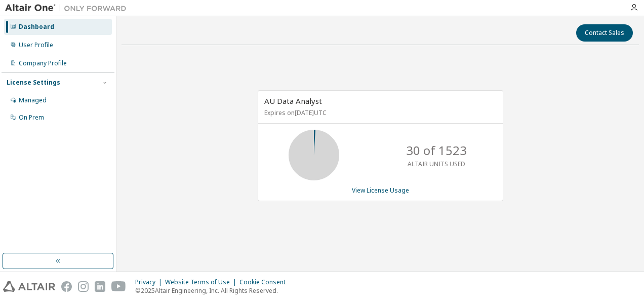 This screenshot has height=301, width=644. Describe the element at coordinates (43, 63) in the screenshot. I see `div: Company Profile` at that location.